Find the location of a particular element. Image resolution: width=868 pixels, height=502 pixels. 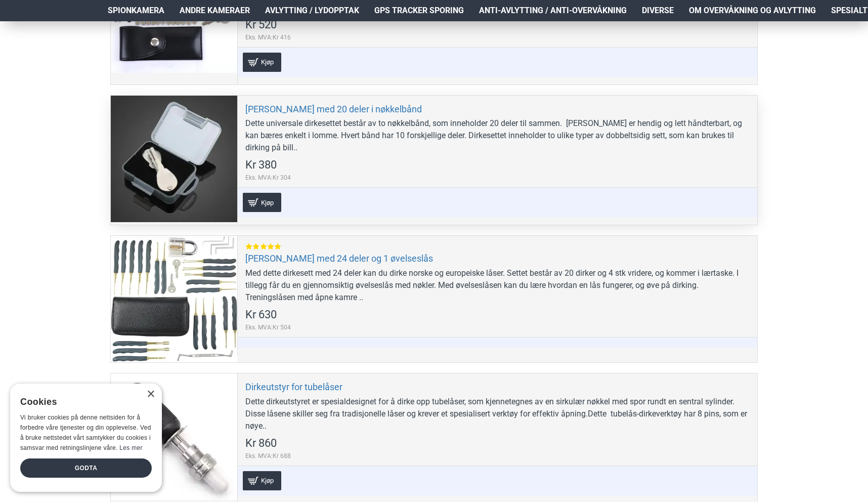

span: Kr 520 is located at coordinates (261, 25).